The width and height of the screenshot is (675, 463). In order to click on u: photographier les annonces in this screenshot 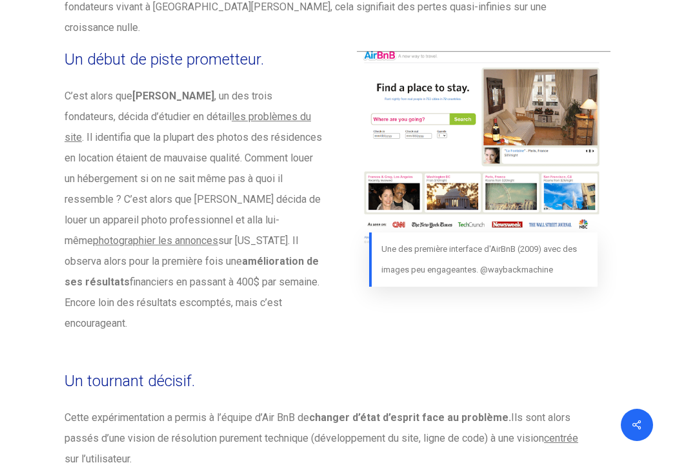, I will do `click(155, 240)`.